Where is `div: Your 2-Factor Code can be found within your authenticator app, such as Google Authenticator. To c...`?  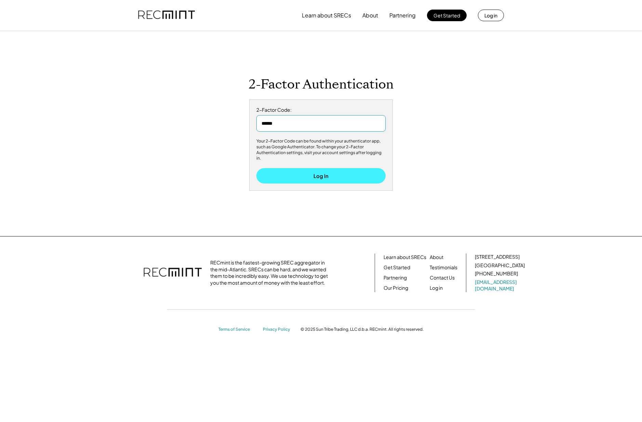
div: Your 2-Factor Code can be found within your authenticator app, such as Google Authenticator. To c... is located at coordinates (321, 150).